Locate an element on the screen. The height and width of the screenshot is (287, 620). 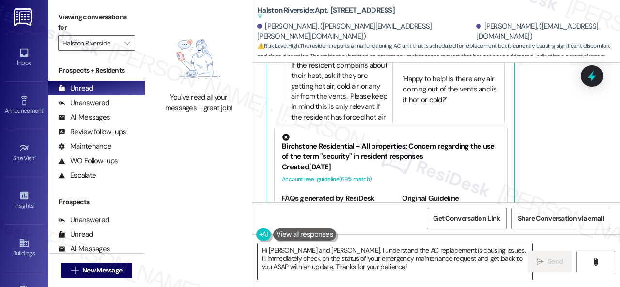
label: Viewing conversations for is located at coordinates (96, 22).